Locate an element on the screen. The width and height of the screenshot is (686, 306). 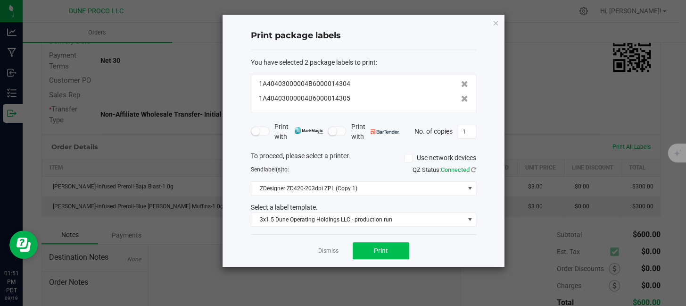
span: No. of copies is located at coordinates (434, 131).